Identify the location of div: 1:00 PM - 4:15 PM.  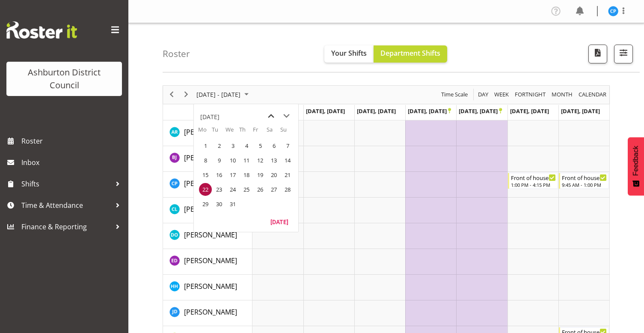
(533, 184).